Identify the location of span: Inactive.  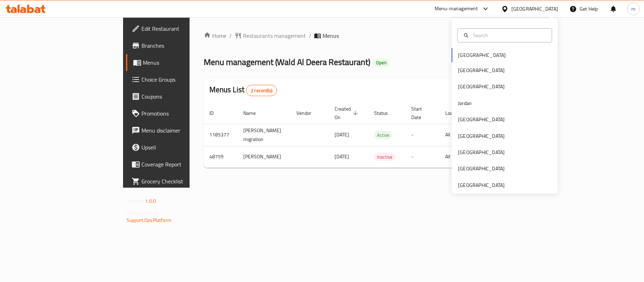
(385, 157).